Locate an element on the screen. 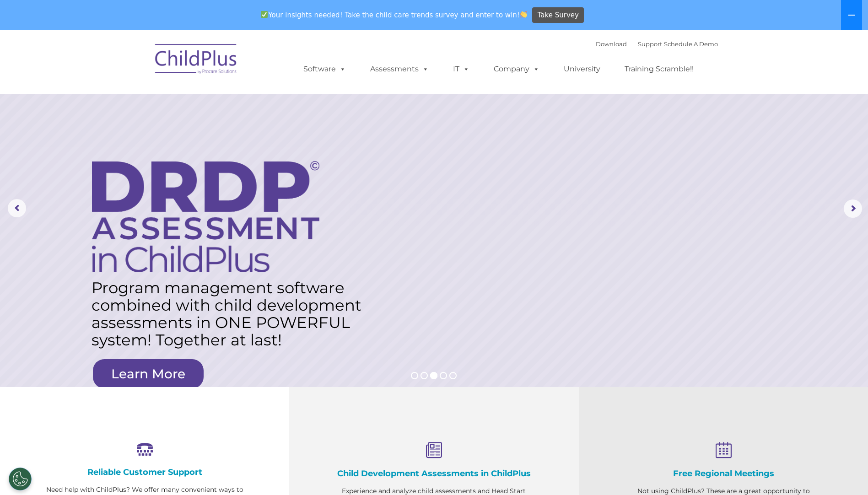  span: Last name is located at coordinates (141, 64).